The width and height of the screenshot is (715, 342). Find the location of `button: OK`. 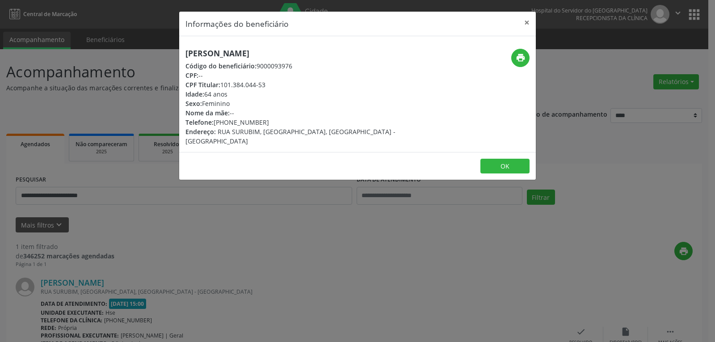

button: OK is located at coordinates (505, 166).